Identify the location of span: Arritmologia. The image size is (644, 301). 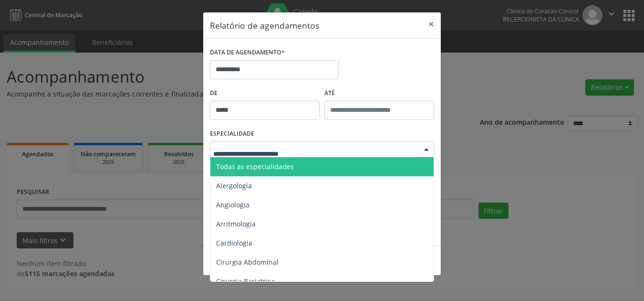
(236, 223).